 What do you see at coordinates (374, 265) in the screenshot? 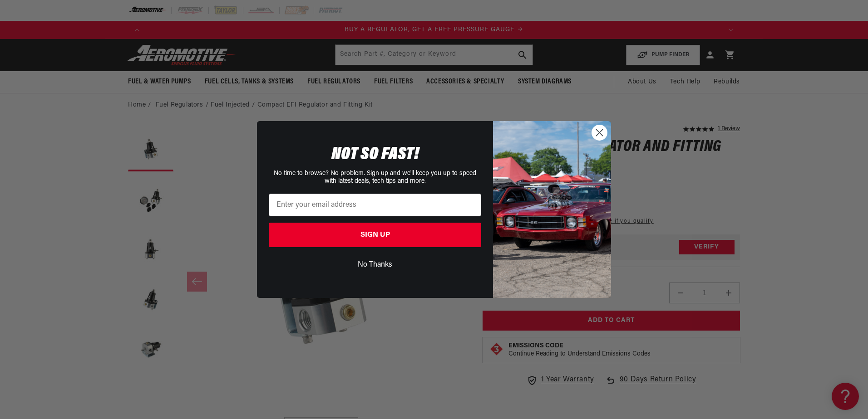
I see `button: No Thanks` at bounding box center [374, 265].